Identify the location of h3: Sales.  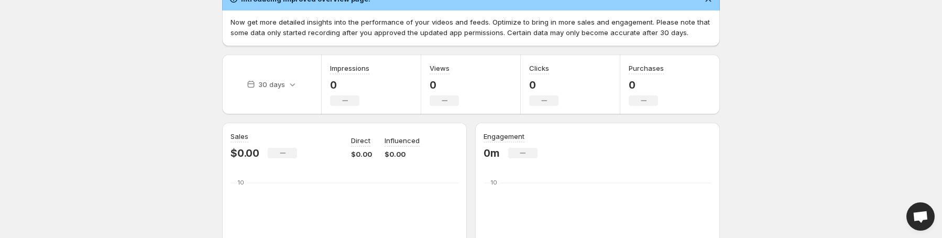
(239, 136).